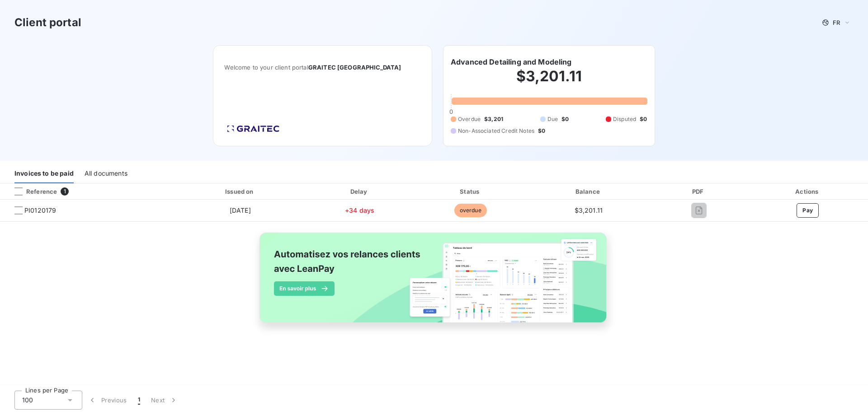  I want to click on span: FR, so click(837, 22).